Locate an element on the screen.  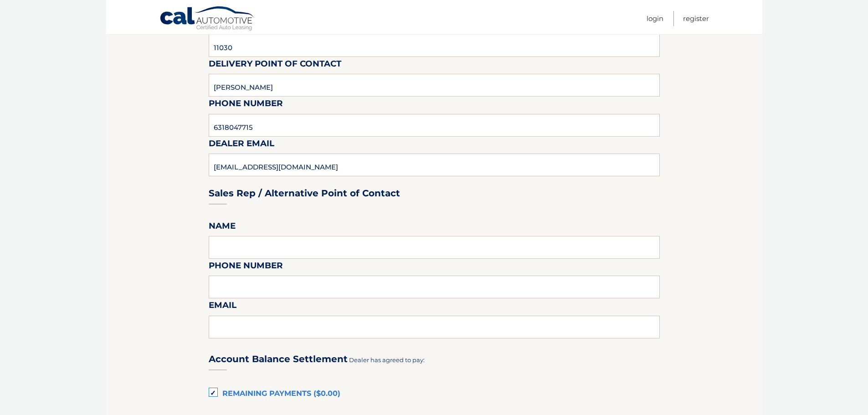
label: Name is located at coordinates (222, 227).